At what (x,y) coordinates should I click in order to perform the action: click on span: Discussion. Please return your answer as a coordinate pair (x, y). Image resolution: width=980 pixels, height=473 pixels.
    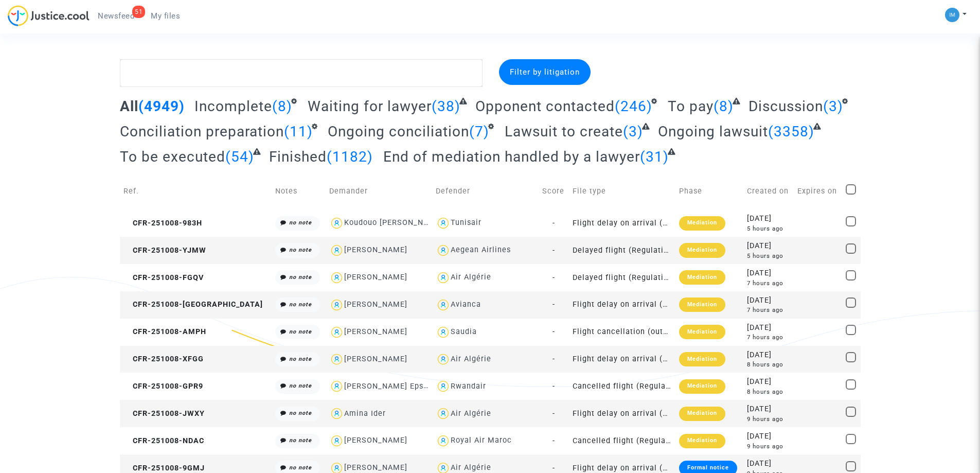
    Looking at the image, I should click on (785, 106).